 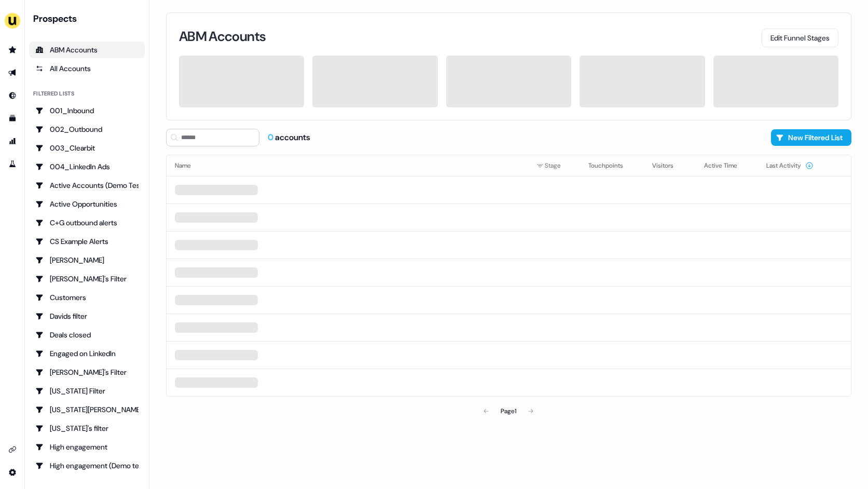 What do you see at coordinates (86, 110) in the screenshot?
I see `a: Go to 001_Inbound` at bounding box center [86, 110].